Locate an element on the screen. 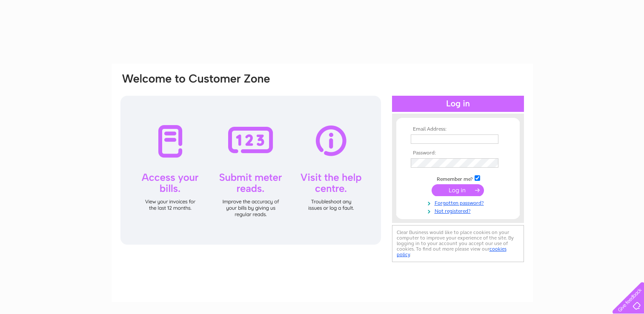 This screenshot has height=314, width=644. a: Forgotten password? is located at coordinates (459, 202).